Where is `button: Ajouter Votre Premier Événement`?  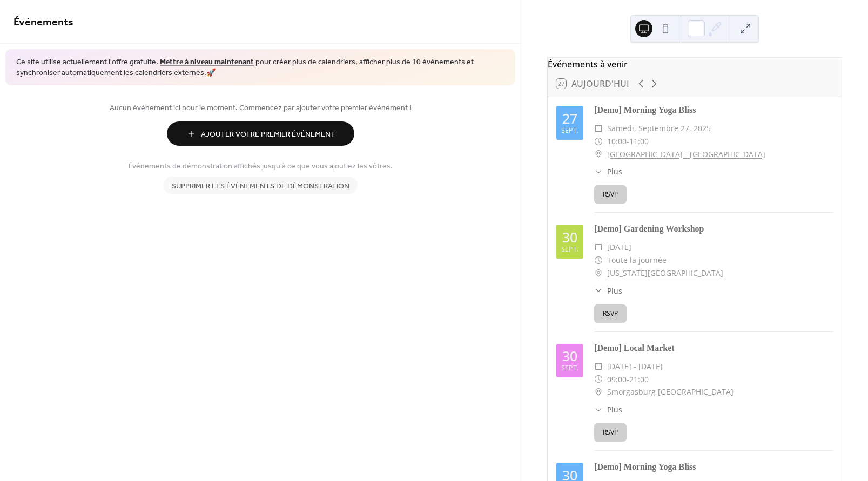
button: Ajouter Votre Premier Événement is located at coordinates (260, 134).